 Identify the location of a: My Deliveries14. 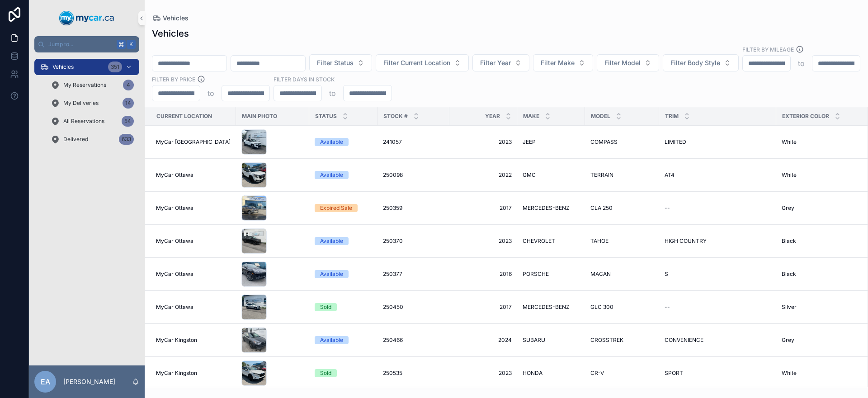
(92, 103).